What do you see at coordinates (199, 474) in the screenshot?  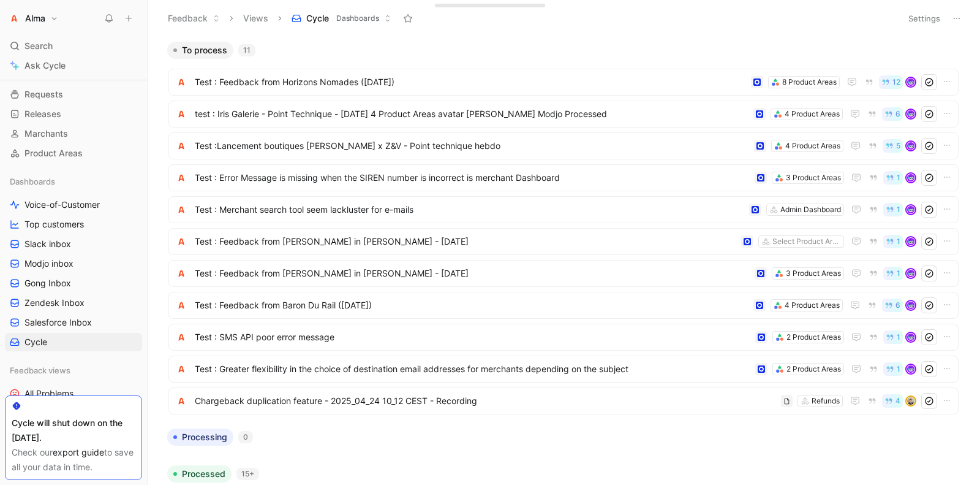 I see `button: Processed` at bounding box center [199, 474].